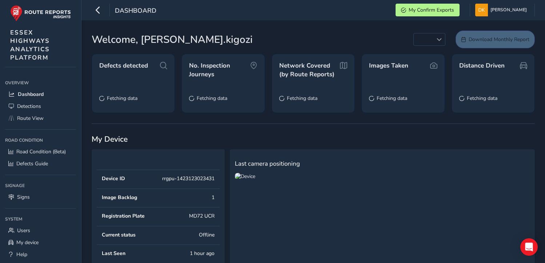  I want to click on div: Registration Plate, so click(123, 216).